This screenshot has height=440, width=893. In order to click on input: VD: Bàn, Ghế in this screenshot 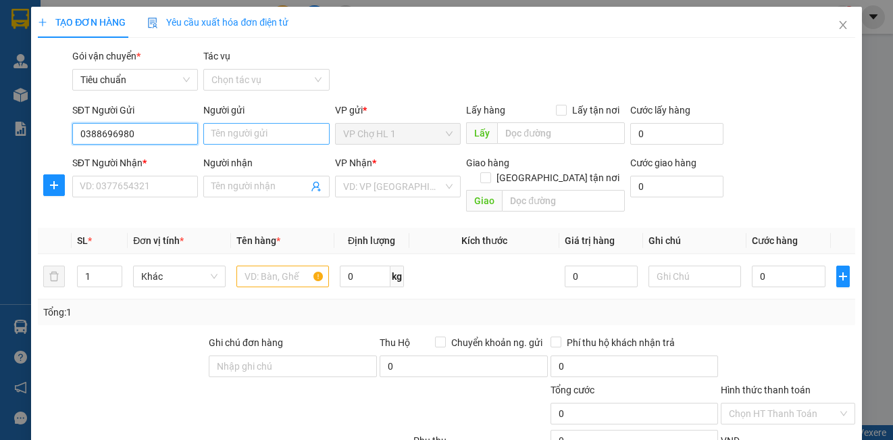, I will do `click(282, 276)`.